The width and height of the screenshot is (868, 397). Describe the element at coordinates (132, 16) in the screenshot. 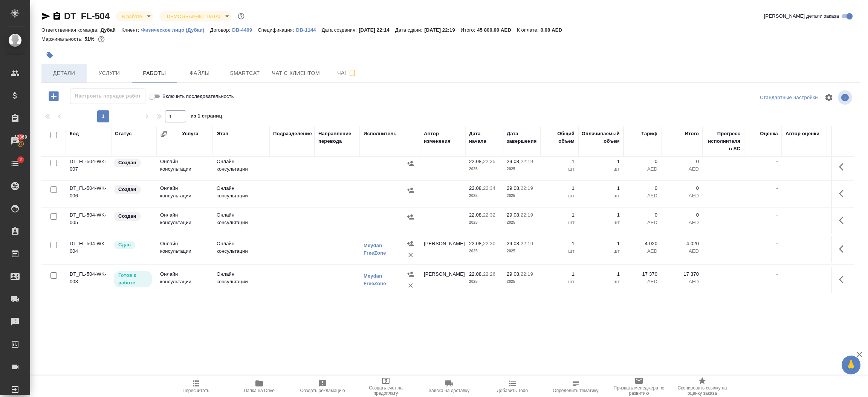

I see `button: В работе` at that location.